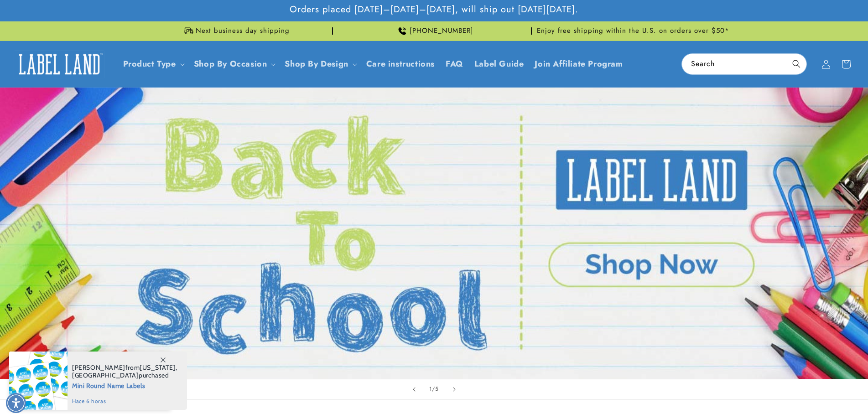 Image resolution: width=868 pixels, height=419 pixels. Describe the element at coordinates (430, 389) in the screenshot. I see `span: 1` at that location.